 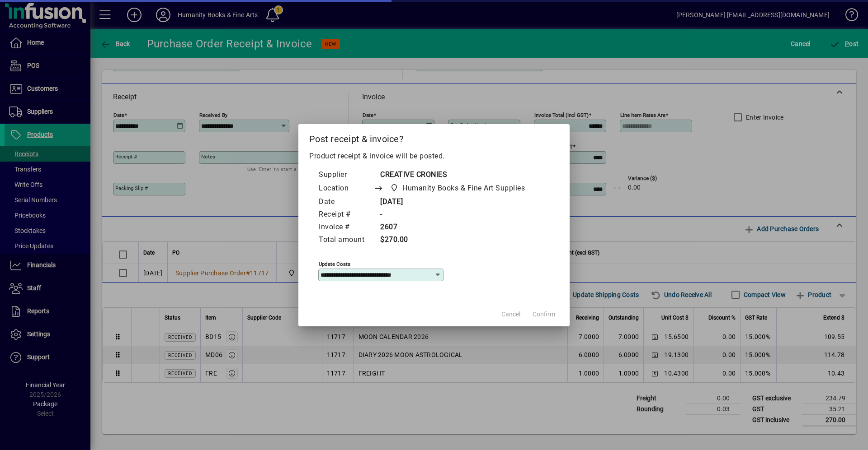 I want to click on td: Invoice #, so click(x=346, y=228).